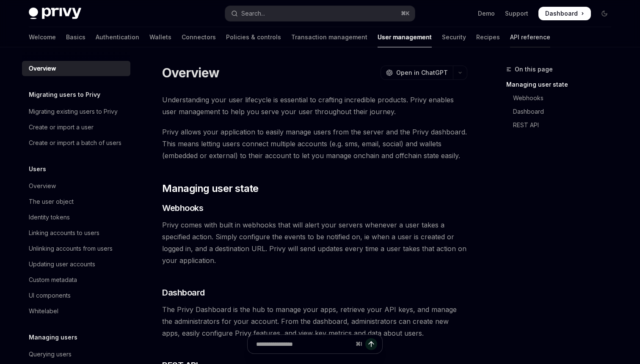  What do you see at coordinates (405, 14) in the screenshot?
I see `span: ⌘ K` at bounding box center [405, 14].